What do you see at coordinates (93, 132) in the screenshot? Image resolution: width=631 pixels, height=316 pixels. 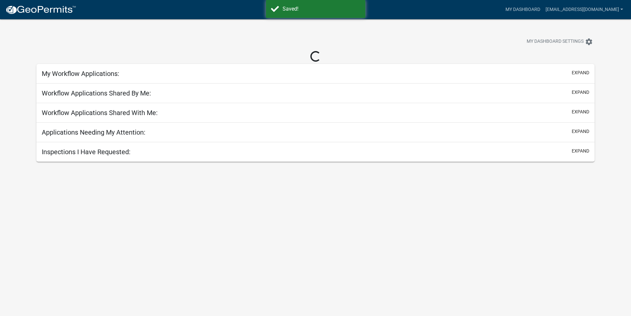 I see `h5: Applications Needing My Attention:` at bounding box center [93, 132].